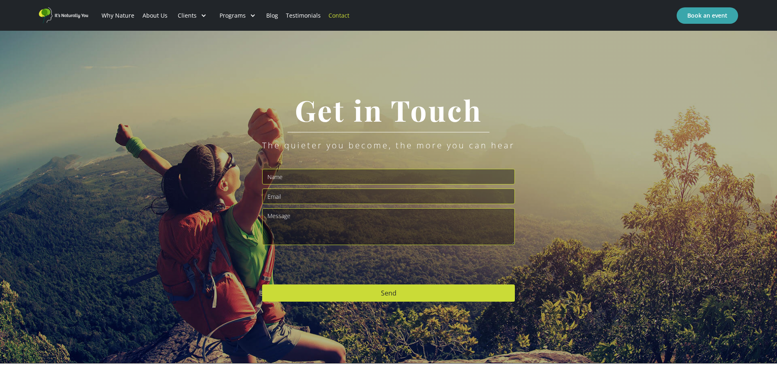  Describe the element at coordinates (63, 15) in the screenshot. I see `a: home` at that location.